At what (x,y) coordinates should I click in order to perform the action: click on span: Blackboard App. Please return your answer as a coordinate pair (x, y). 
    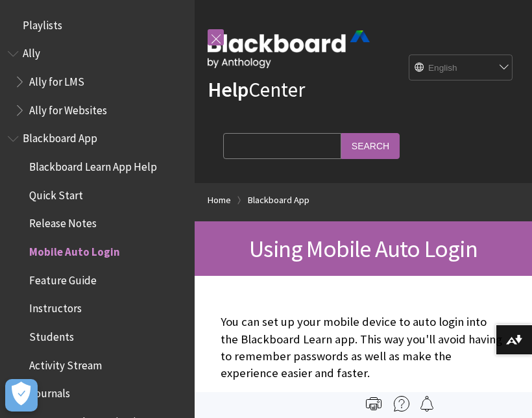
    Looking at the image, I should click on (60, 136).